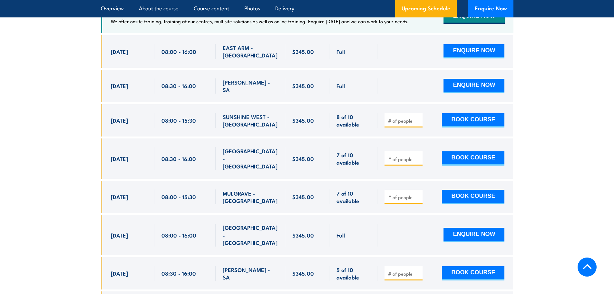  What do you see at coordinates (353, 273) in the screenshot?
I see `span: 5 of 10 available` at bounding box center [353, 273].